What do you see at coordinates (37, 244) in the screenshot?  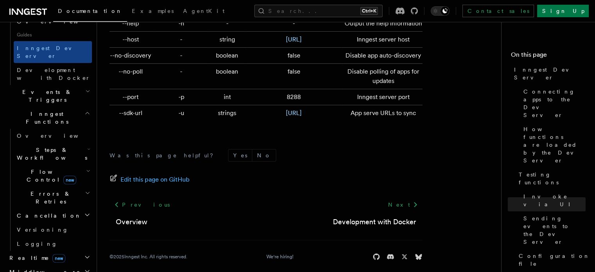 I see `span: Logging` at bounding box center [37, 244].